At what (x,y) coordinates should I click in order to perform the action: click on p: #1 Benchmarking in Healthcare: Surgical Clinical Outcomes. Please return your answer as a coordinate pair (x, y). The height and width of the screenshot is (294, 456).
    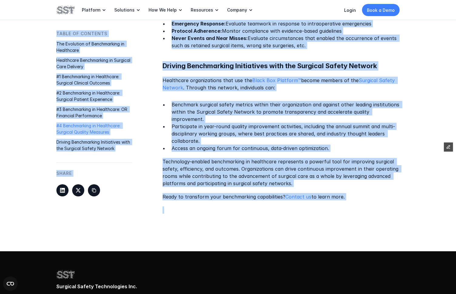
    Looking at the image, I should click on (94, 80).